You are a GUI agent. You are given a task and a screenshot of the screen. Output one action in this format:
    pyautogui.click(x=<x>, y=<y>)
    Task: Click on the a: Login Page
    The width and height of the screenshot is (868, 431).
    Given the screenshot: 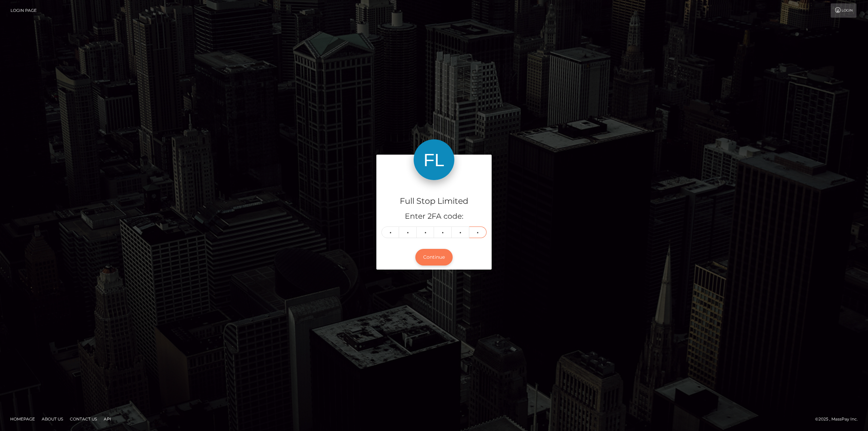 What is the action you would take?
    pyautogui.click(x=24, y=10)
    